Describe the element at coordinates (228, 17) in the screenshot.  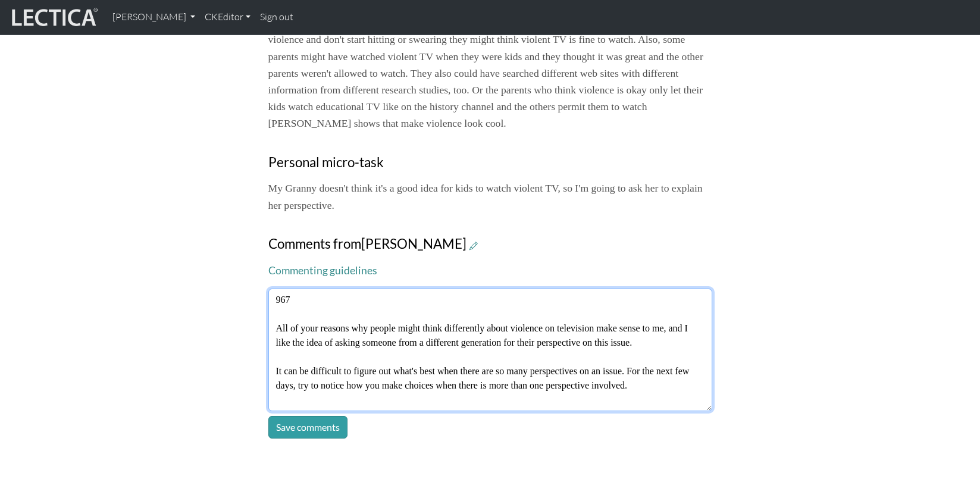
I see `a: CKEditor` at that location.